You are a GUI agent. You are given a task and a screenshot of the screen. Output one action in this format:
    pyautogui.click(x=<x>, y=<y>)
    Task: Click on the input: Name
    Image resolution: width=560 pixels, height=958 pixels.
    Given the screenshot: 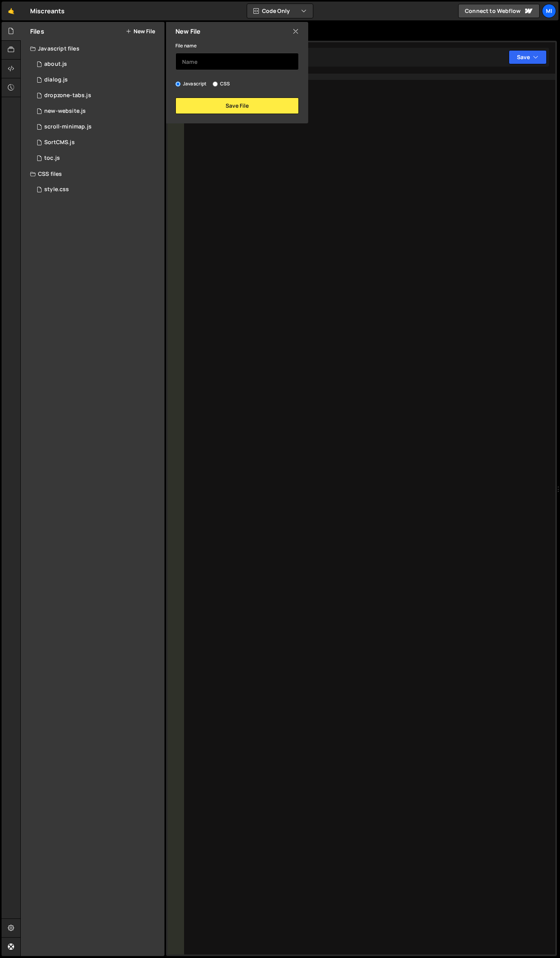 What is the action you would take?
    pyautogui.click(x=237, y=61)
    